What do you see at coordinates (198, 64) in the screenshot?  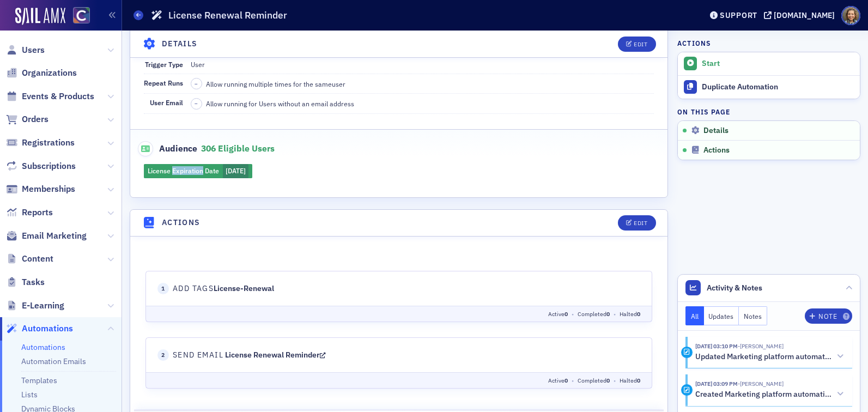 I see `span: User` at bounding box center [198, 64].